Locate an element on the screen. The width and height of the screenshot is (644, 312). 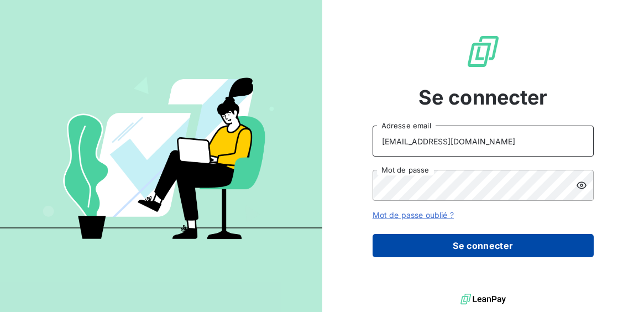
input: placeholder is located at coordinates (483, 141).